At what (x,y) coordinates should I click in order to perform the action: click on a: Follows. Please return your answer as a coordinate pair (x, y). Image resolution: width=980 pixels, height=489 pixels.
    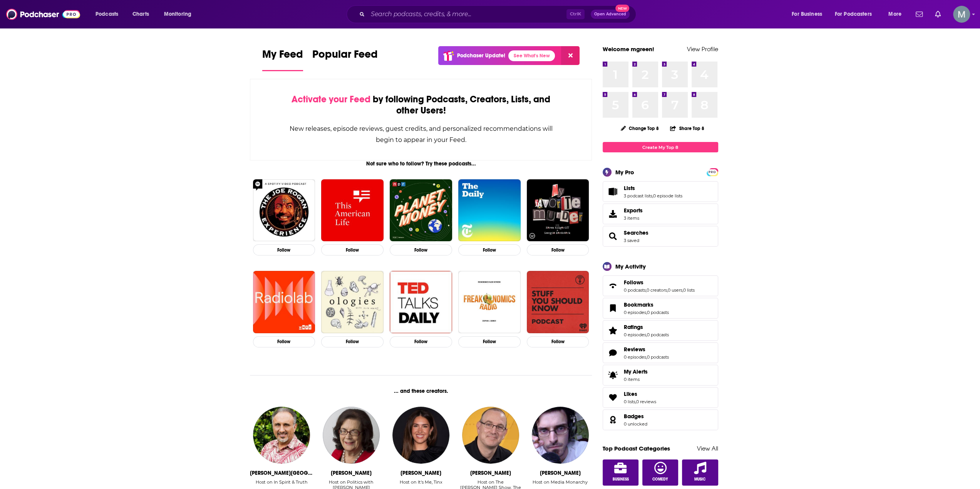
    Looking at the image, I should click on (659, 282).